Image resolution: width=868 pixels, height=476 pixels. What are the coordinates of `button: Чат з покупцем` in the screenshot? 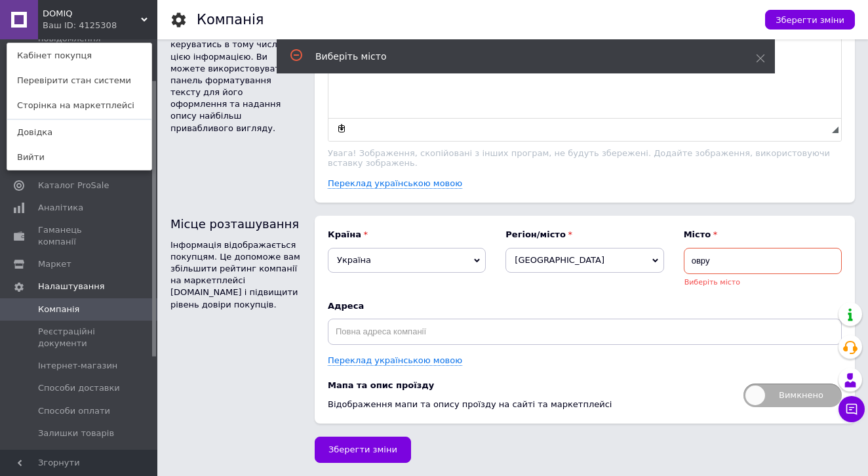 It's located at (852, 410).